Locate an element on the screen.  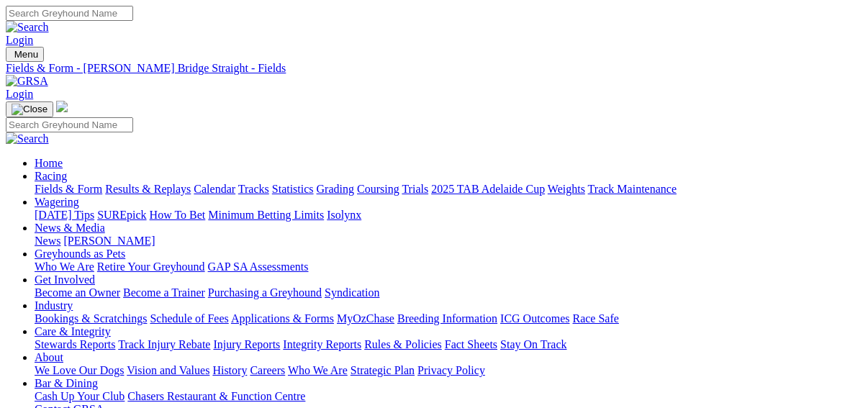
a: 2025 TAB Adelaide Cup is located at coordinates (488, 189).